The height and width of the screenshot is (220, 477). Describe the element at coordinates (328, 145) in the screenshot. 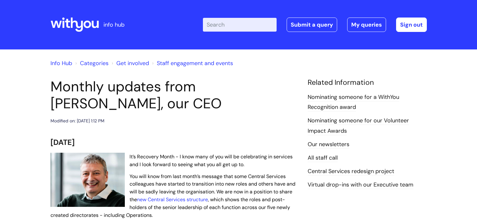

I see `a: Our newsletters` at that location.